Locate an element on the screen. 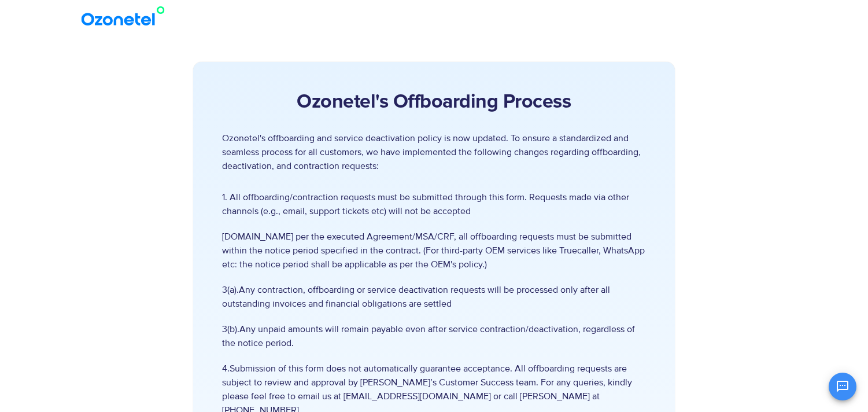  h2: Ozonetel's Offboarding Process is located at coordinates (433, 102).